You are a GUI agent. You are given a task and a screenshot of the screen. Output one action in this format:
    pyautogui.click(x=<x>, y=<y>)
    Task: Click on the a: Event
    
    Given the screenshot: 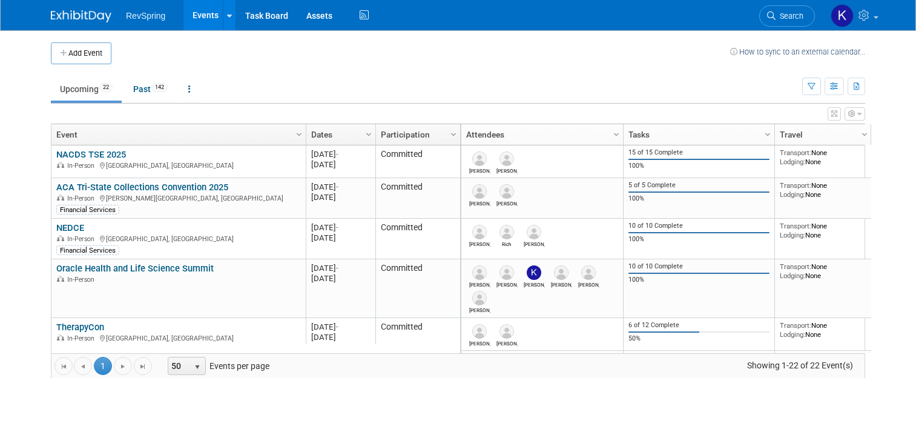 What is the action you would take?
    pyautogui.click(x=177, y=134)
    